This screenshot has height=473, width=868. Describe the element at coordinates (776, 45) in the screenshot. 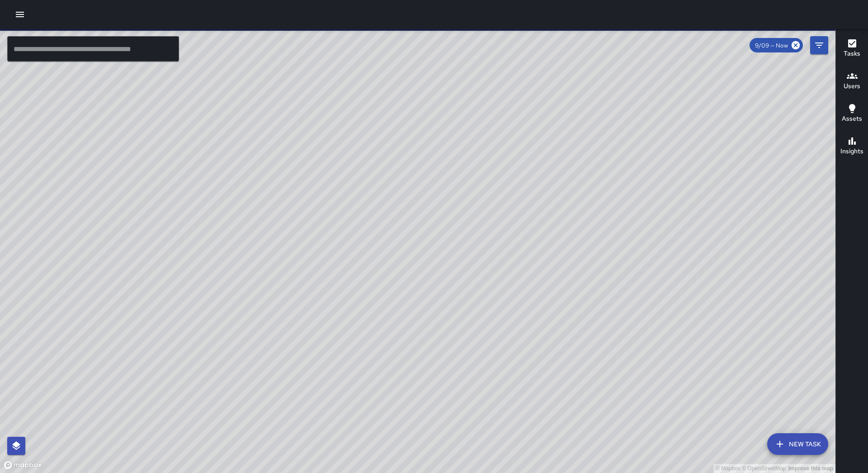

I see `div: 9/09 — Now` at that location.